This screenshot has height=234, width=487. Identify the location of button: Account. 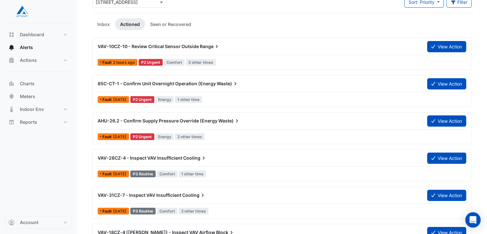
(38, 222).